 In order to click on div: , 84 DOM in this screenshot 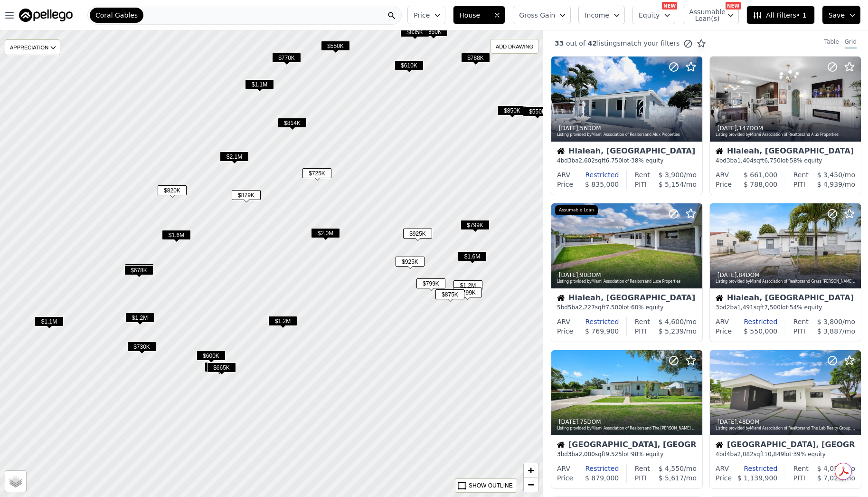, I will do `click(786, 275)`.